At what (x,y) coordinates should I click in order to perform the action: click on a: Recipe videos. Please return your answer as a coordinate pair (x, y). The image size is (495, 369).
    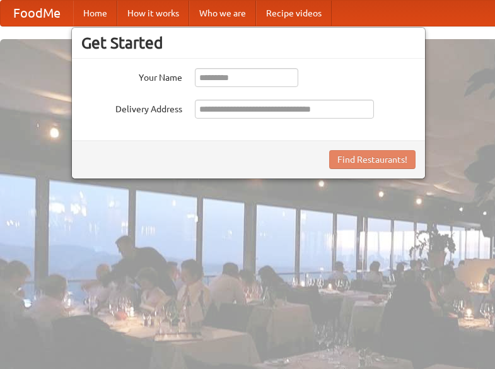
    Looking at the image, I should click on (294, 13).